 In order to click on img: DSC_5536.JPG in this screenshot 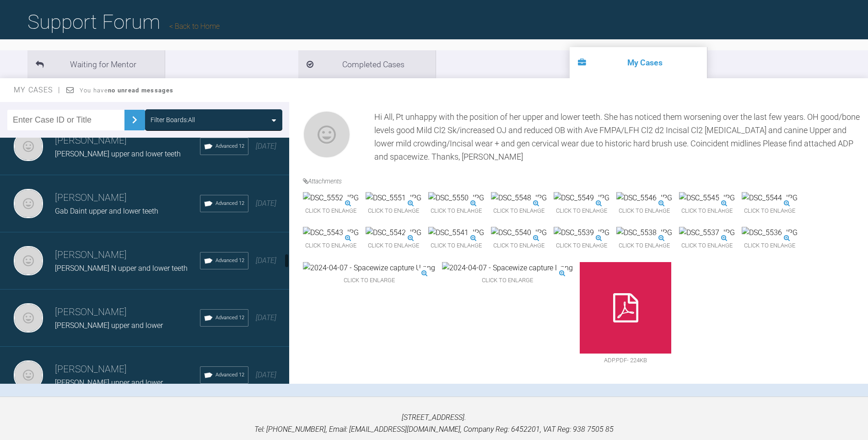, I will do `click(770, 233)`.